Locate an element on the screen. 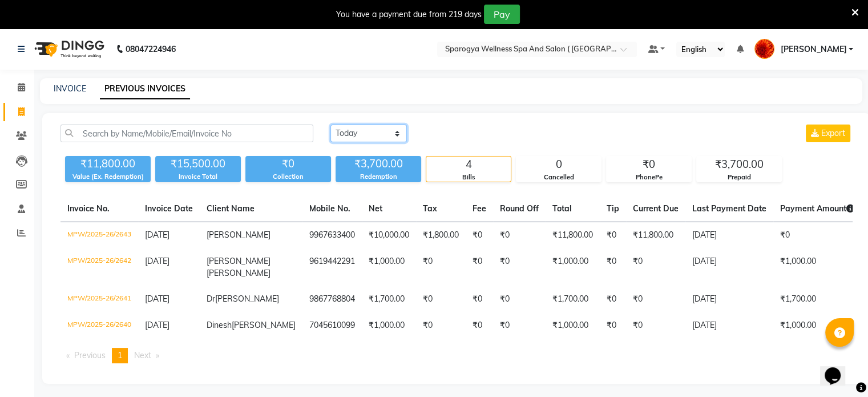  span: Fee is located at coordinates (479, 208).